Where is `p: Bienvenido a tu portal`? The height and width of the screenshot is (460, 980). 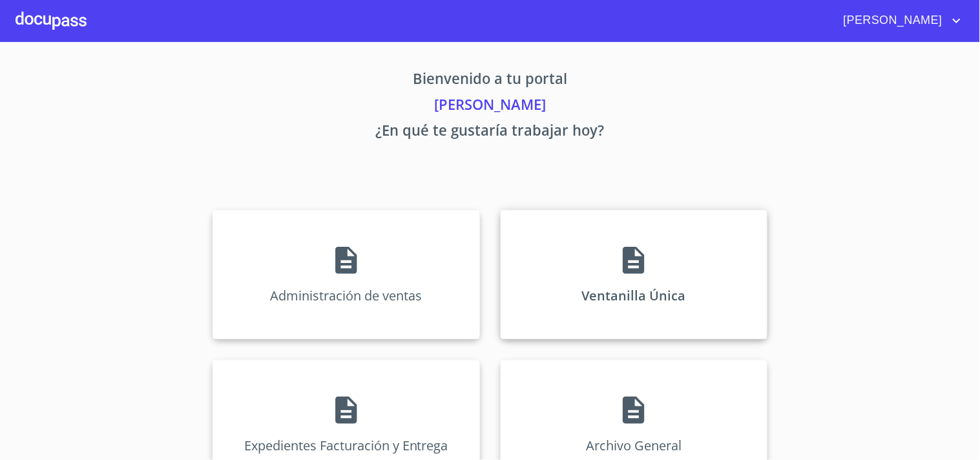 p: Bienvenido a tu portal is located at coordinates (490, 81).